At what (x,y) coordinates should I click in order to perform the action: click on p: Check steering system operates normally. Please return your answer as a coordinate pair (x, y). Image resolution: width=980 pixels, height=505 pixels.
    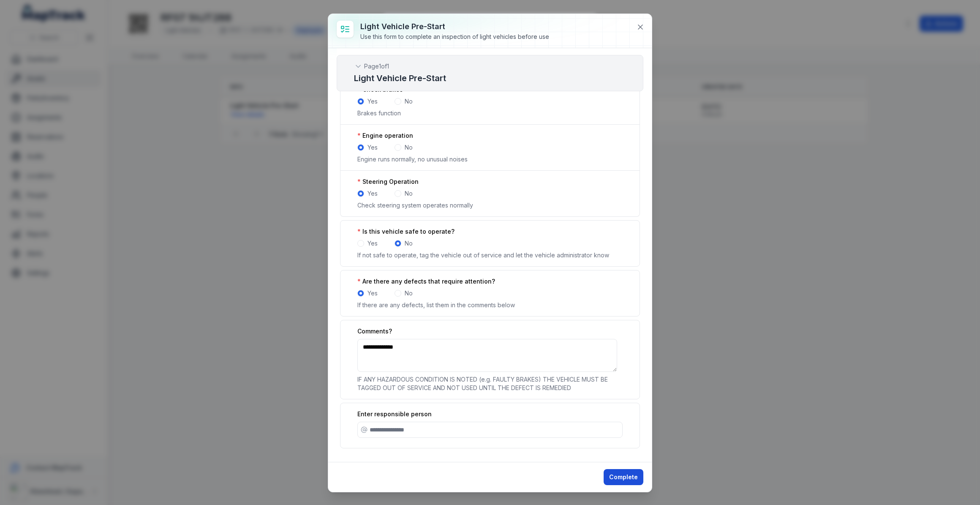
    Looking at the image, I should click on (490, 205).